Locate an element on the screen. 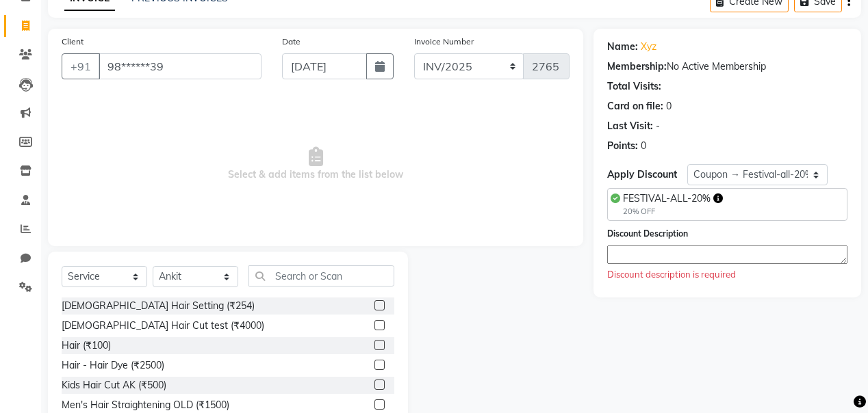  label: Client is located at coordinates (73, 42).